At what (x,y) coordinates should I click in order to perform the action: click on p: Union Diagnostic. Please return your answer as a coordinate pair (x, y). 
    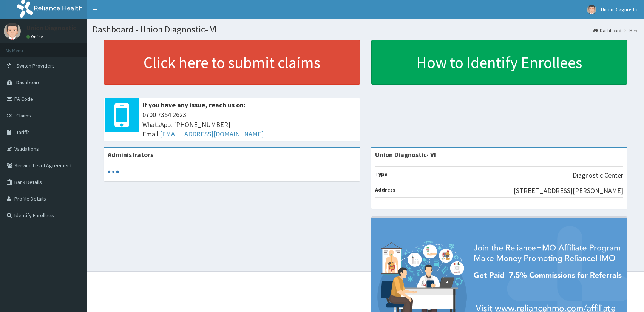
    Looking at the image, I should click on (51, 28).